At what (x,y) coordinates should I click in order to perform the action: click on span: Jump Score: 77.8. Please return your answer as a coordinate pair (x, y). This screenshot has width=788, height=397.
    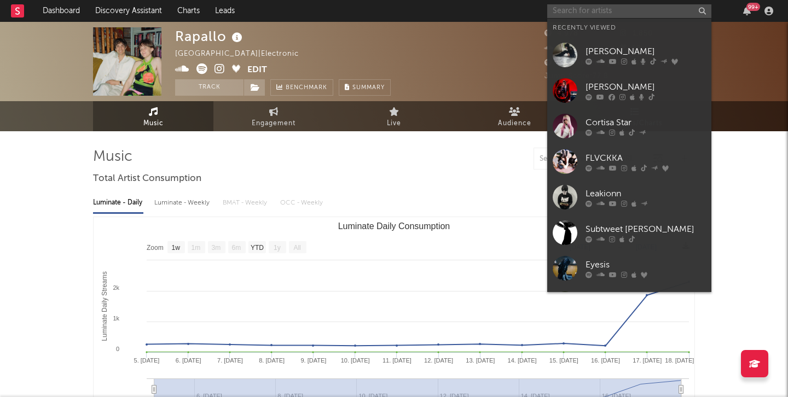
    Looking at the image, I should click on (576, 76).